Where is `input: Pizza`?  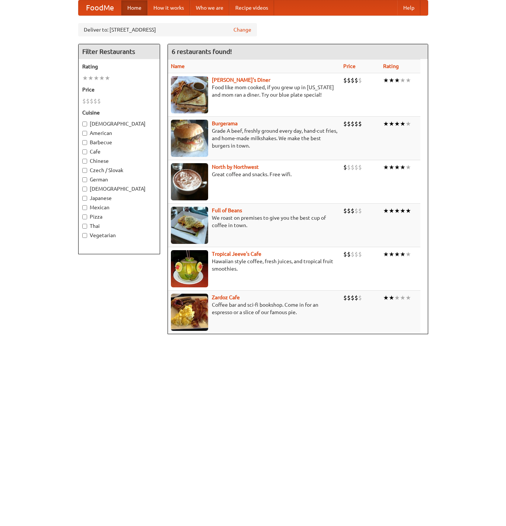
input: Pizza is located at coordinates (84, 217).